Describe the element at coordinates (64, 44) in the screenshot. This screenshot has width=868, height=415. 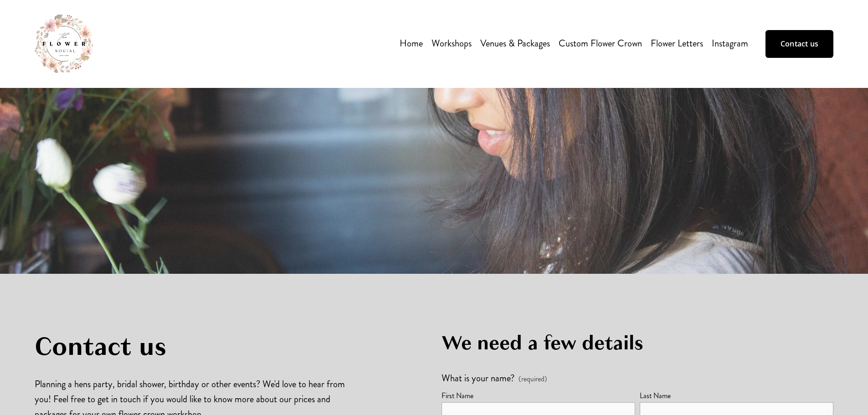
I see `a: The Flower Social` at that location.